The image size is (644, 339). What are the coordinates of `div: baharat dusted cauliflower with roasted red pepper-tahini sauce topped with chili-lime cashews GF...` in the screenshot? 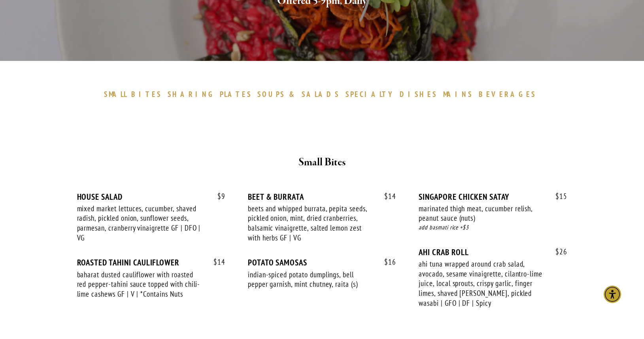 It's located at (140, 285).